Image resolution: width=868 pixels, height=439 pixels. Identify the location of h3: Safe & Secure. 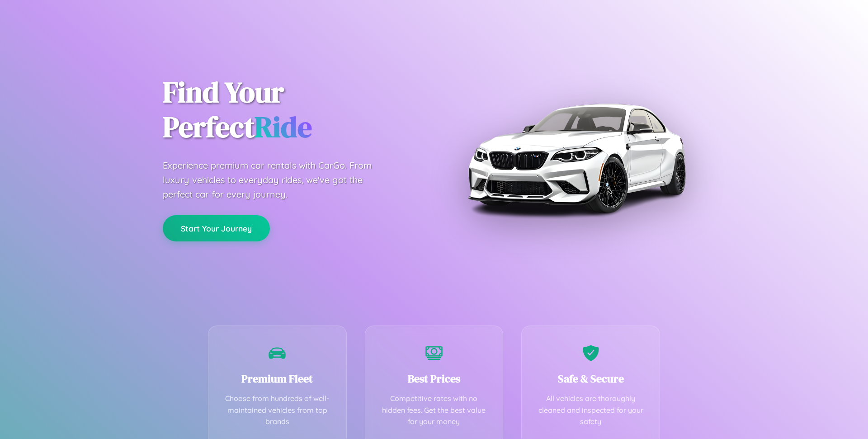
(590, 378).